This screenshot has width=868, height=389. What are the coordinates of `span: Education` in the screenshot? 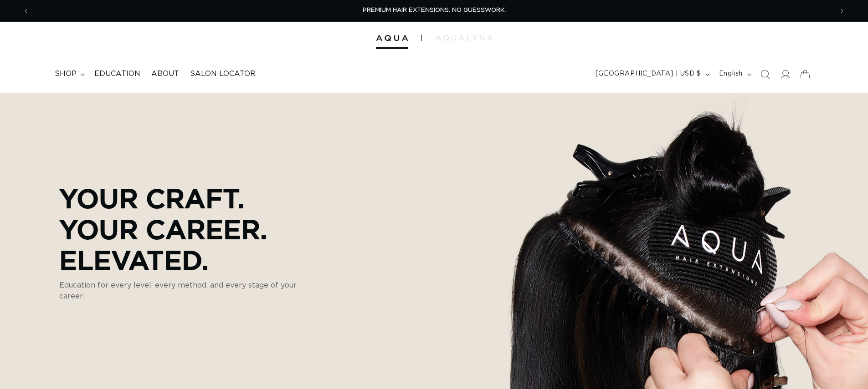 It's located at (117, 74).